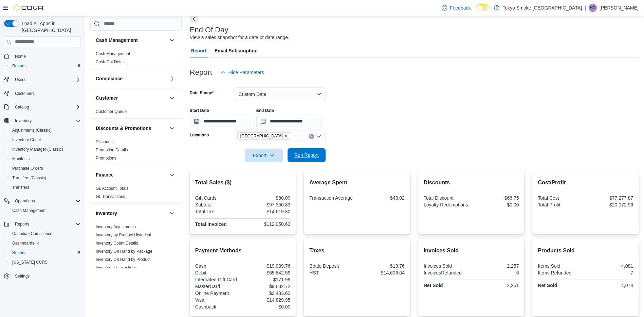  I want to click on span: Purchase Orders, so click(28, 168).